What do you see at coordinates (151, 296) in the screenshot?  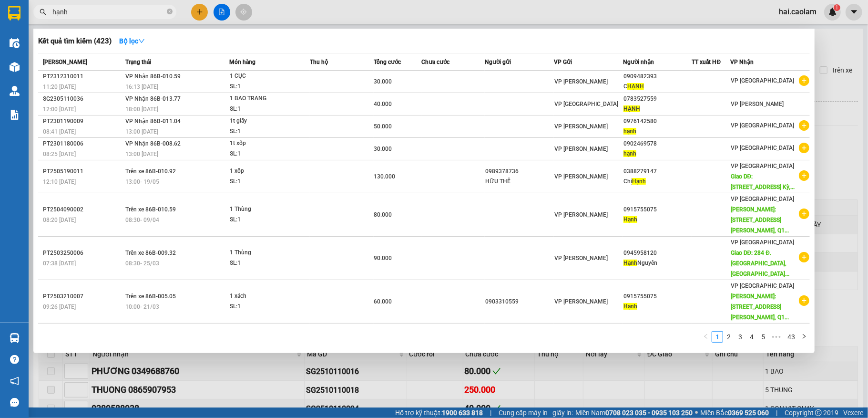 I see `span: Trên xe 86B-005.05` at bounding box center [151, 296].